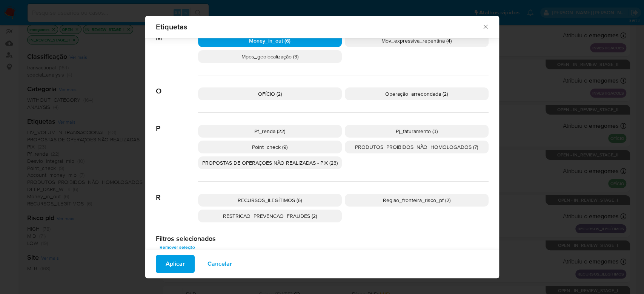 This screenshot has width=644, height=294. Describe the element at coordinates (178, 248) in the screenshot. I see `button: Remover seleção` at that location.